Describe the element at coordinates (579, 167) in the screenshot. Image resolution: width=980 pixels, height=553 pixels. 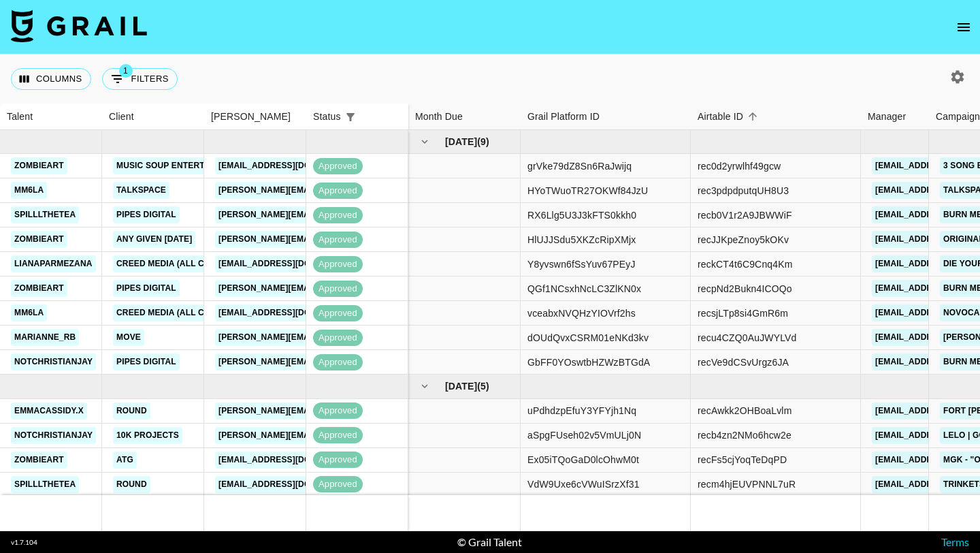
I see `div: grVke79dZ8Sn6RaJwijq` at that location.